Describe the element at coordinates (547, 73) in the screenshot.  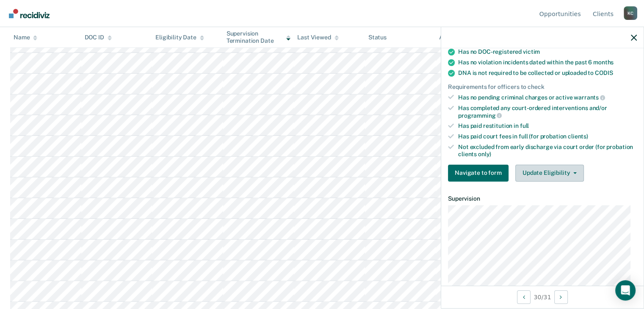
I see `div: DNA is not required to be collected or uploaded to` at that location.